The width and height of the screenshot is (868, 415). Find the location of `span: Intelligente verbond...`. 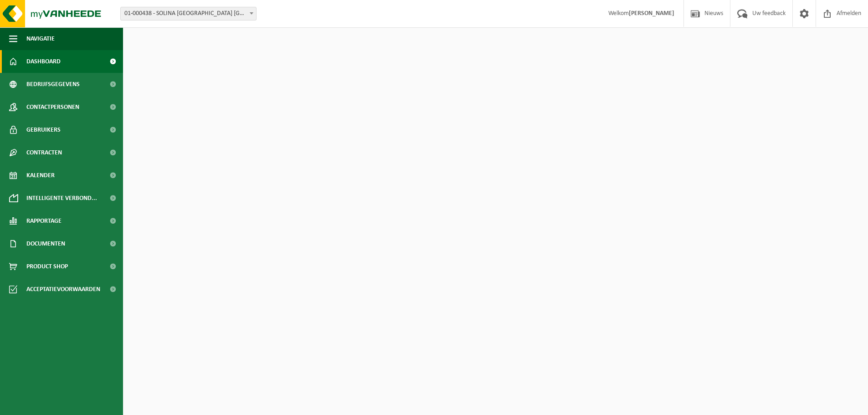

span: Intelligente verbond... is located at coordinates (62, 198).